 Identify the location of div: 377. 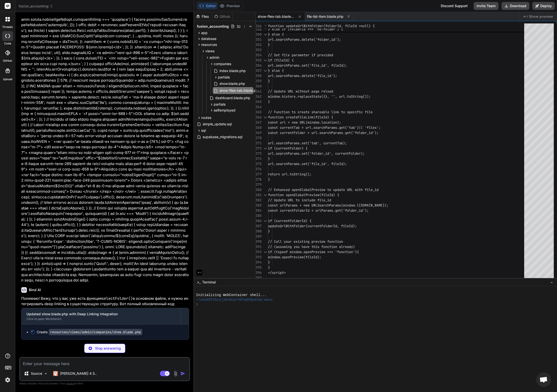
(259, 174).